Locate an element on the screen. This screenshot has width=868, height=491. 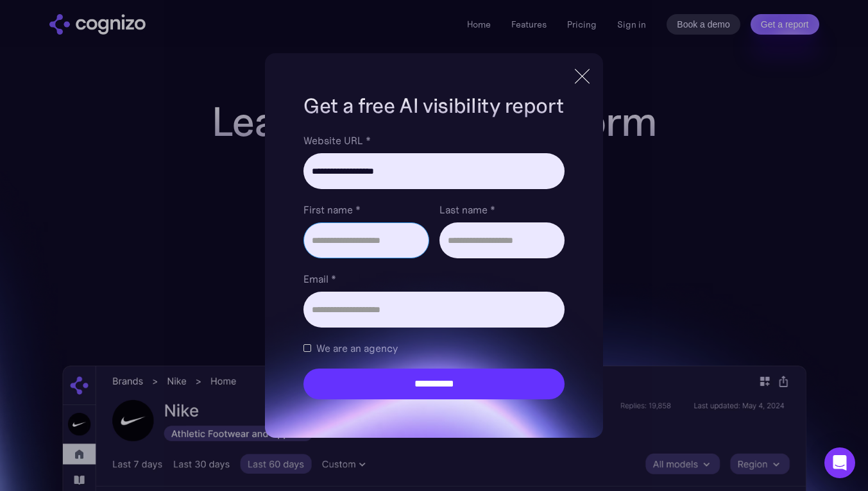
h1: Get a free AI visibility report is located at coordinates (434, 106).